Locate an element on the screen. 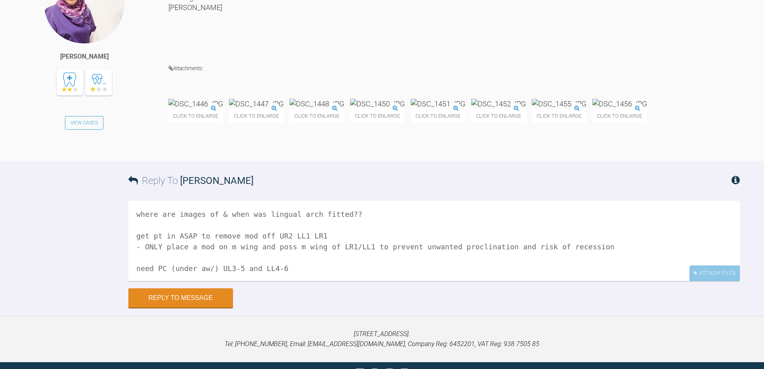 The height and width of the screenshot is (369, 764). img: DSC_1456.JPG is located at coordinates (620, 103).